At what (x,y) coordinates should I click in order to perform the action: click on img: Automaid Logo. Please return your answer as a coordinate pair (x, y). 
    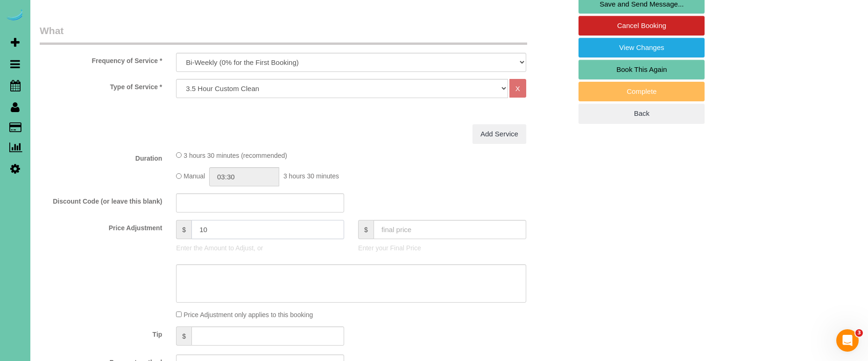
    Looking at the image, I should click on (15, 16).